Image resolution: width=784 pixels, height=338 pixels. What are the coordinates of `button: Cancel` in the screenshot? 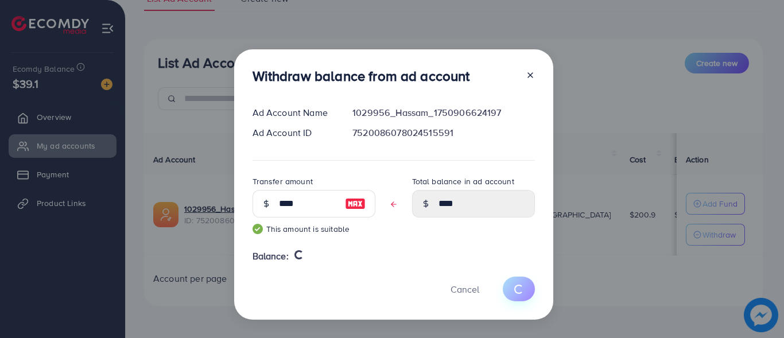 It's located at (465, 289).